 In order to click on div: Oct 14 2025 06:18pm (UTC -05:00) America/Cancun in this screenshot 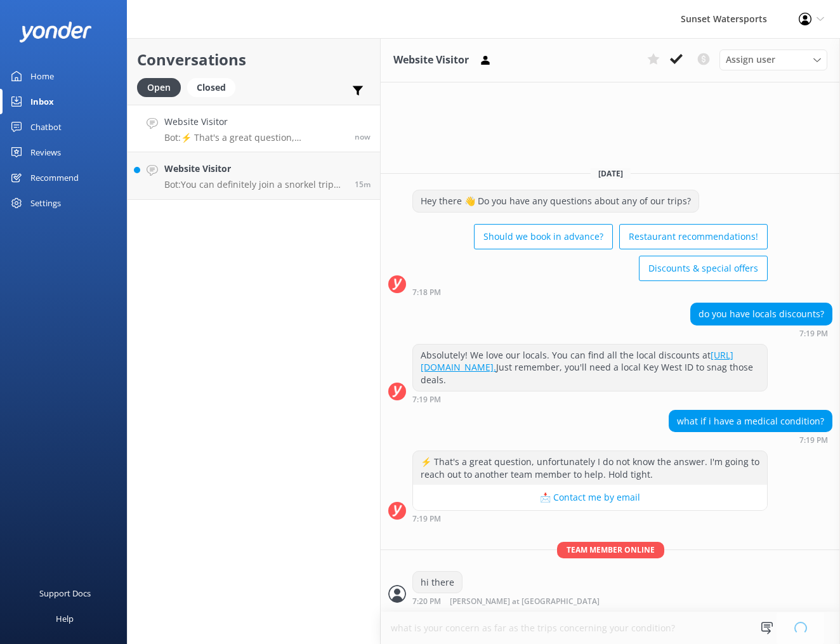, I will do `click(590, 292)`.